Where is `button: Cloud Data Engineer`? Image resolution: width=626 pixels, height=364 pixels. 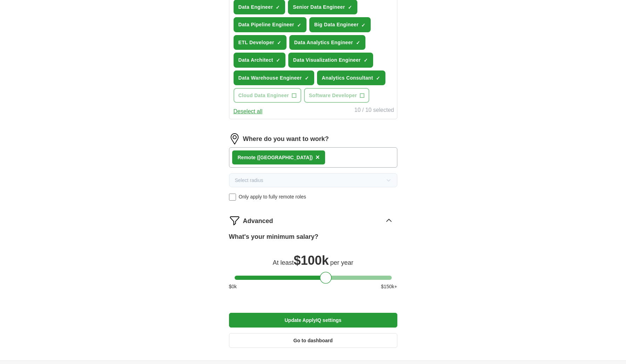
button: Cloud Data Engineer is located at coordinates (267, 95).